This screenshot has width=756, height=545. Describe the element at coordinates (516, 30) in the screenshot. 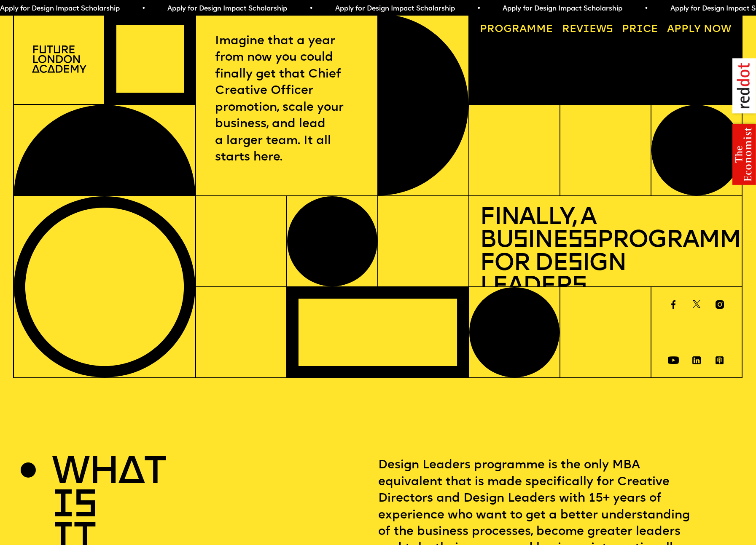

I see `a: Programme` at that location.